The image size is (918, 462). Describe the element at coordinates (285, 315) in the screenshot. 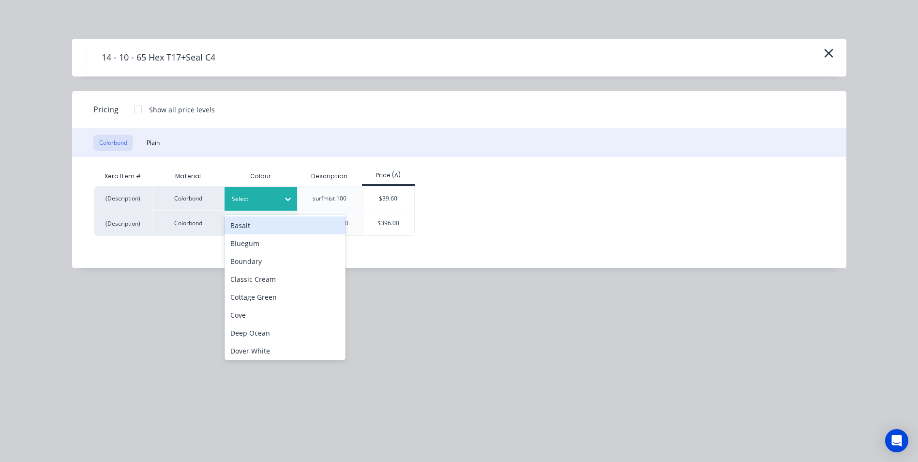

I see `div: Cove` at that location.